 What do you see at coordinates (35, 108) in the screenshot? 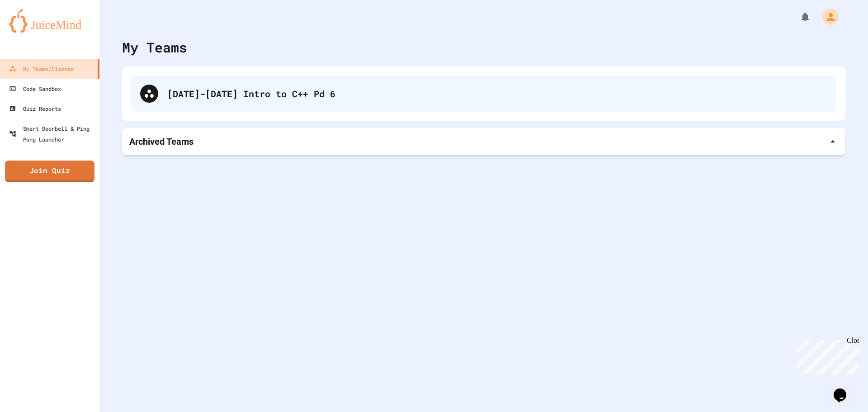
I see `div: Quiz Reports` at bounding box center [35, 108].